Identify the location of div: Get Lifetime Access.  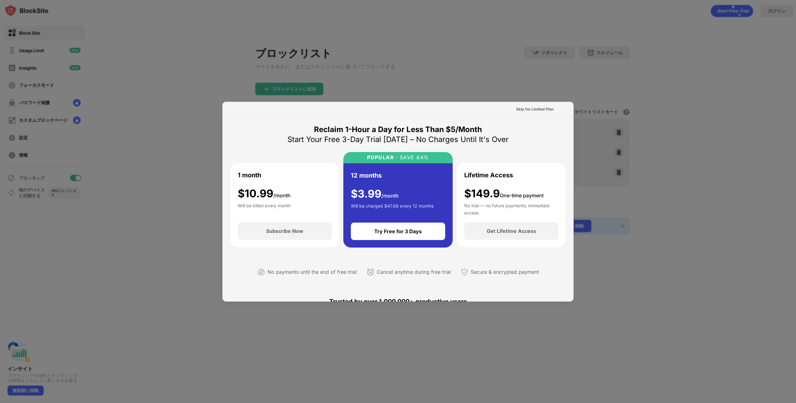
(511, 231).